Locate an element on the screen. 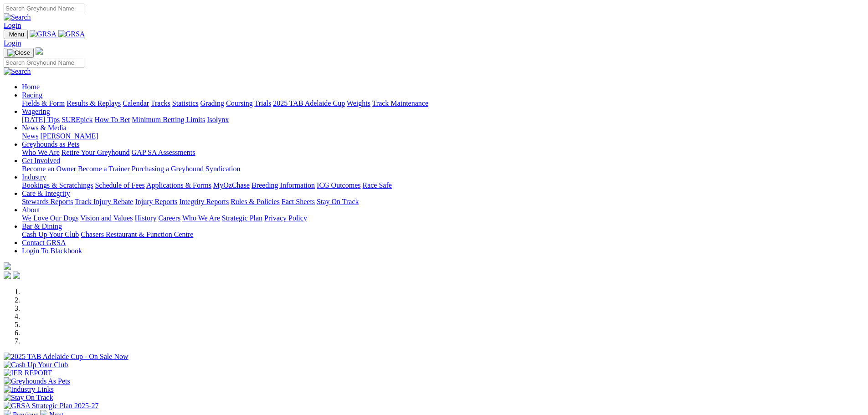  a: Injury Reports is located at coordinates (156, 202).